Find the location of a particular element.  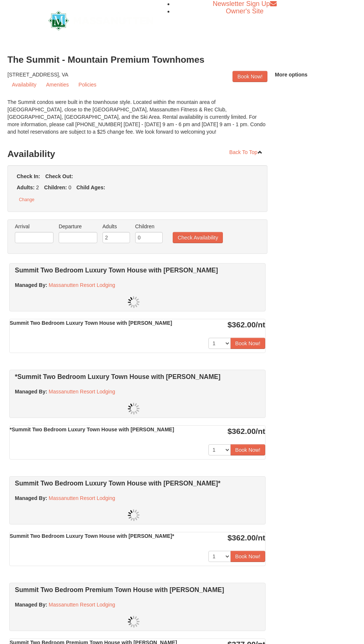

a: Owner's Site is located at coordinates (244, 11).